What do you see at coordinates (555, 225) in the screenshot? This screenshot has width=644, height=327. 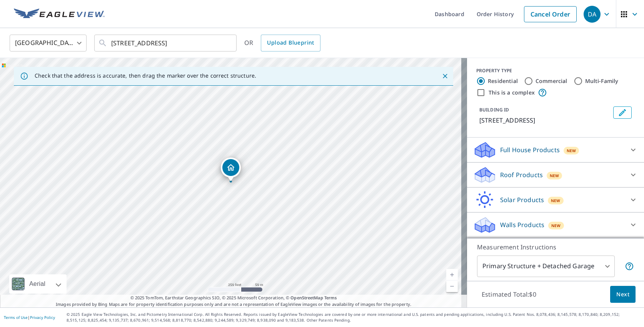 I see `div: Walls ProductsNew` at bounding box center [555, 225].